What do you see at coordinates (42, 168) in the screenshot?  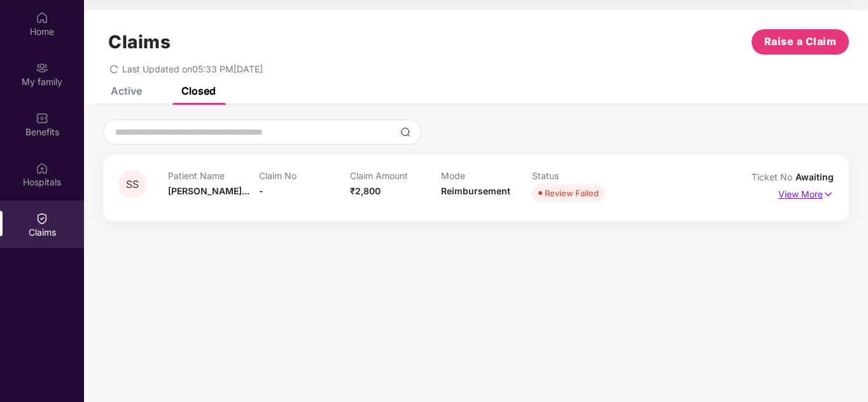 I see `img: svg+xml;base64,PHN2ZyBpZD0iSG9zcGl0YWxzIiB4bWxucz0iaHR0cDovL3d3dy53My5vcmcvMjAwMC9zdmciIHdpZHRoPS...` at bounding box center [42, 168].